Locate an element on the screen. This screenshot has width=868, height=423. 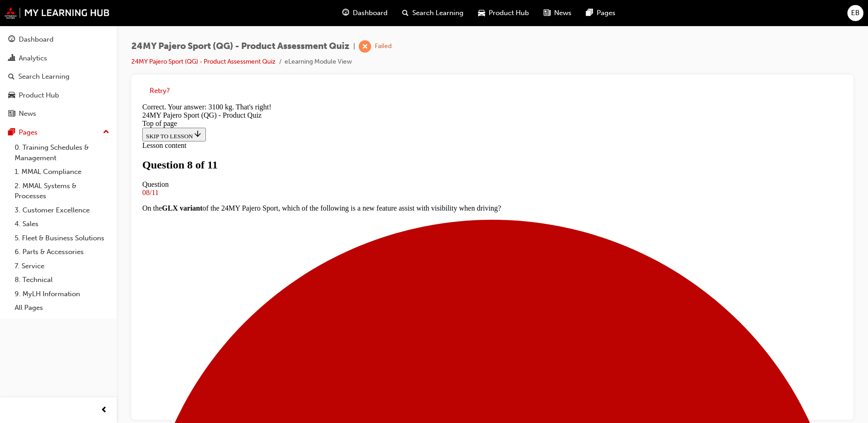
div: Dashboard is located at coordinates (36, 39).